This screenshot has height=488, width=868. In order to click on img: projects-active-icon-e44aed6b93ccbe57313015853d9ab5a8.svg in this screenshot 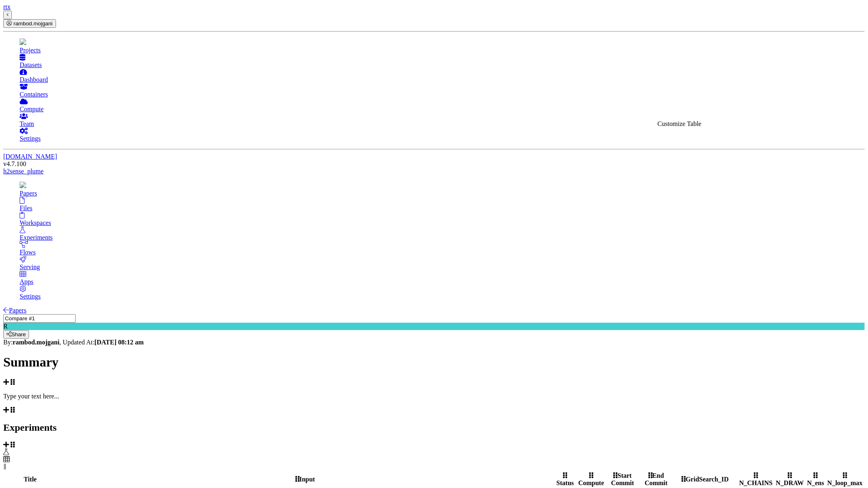, I will do `click(23, 42)`.